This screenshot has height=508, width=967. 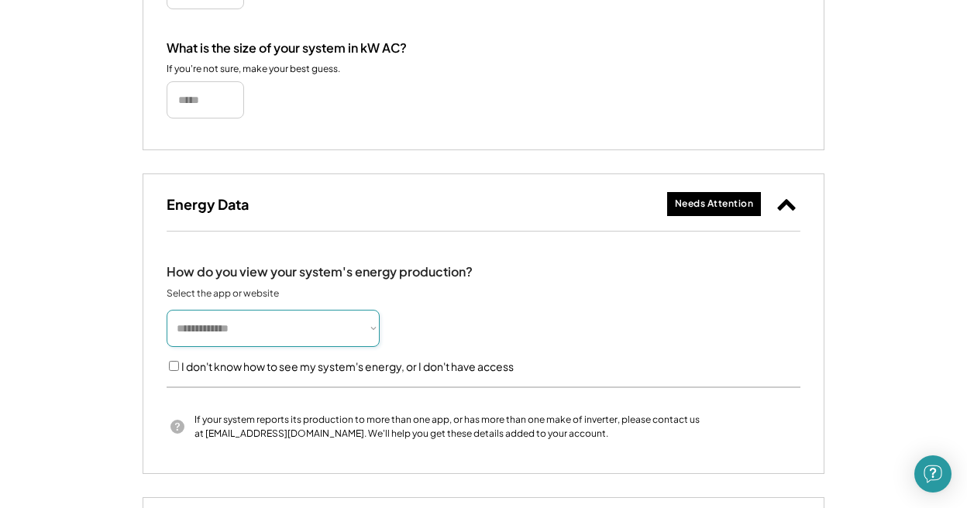 What do you see at coordinates (319, 272) in the screenshot?
I see `div: How do you view your system's energy production?` at bounding box center [319, 272].